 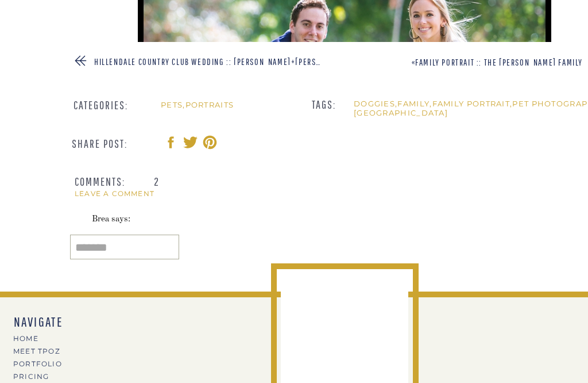 What do you see at coordinates (63, 375) in the screenshot?
I see `nav: PRICING` at bounding box center [63, 375].